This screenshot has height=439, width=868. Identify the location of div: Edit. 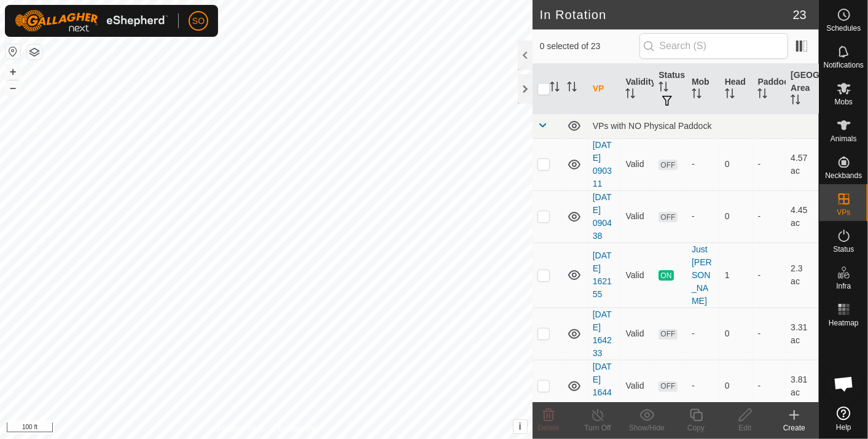
(745, 428).